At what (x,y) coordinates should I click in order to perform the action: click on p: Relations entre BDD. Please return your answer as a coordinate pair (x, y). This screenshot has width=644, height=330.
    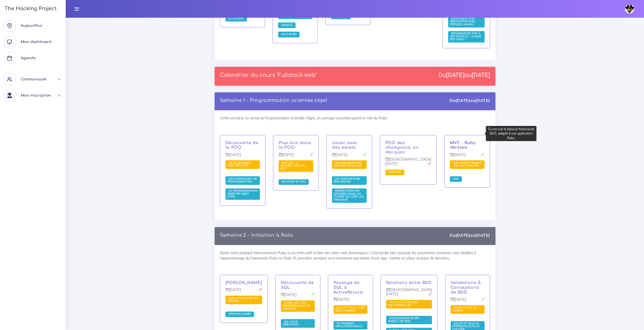
    Looking at the image, I should click on (409, 283).